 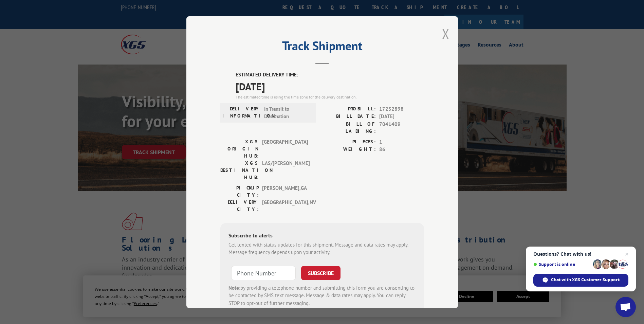 What do you see at coordinates (234, 287) in the screenshot?
I see `strong: Note:` at bounding box center [234, 287].